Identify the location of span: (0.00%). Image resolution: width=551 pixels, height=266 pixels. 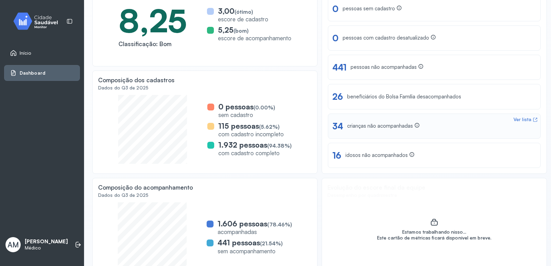
(264, 107).